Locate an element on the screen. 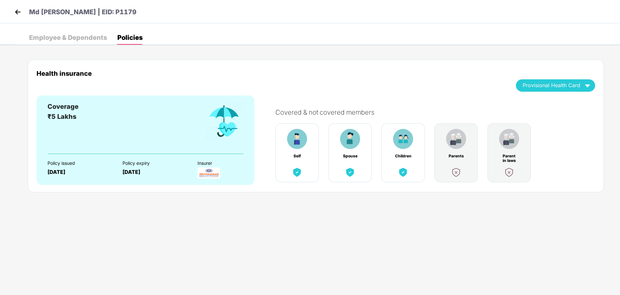  div: Policy expiry is located at coordinates (154, 163).